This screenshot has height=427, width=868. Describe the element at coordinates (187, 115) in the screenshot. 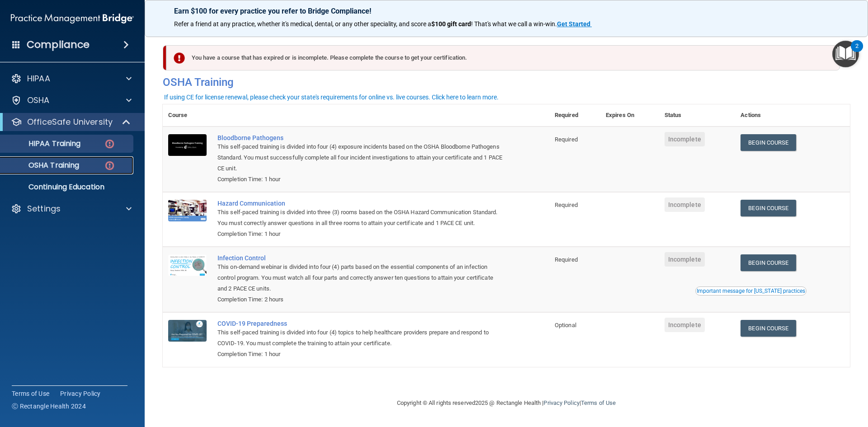

I see `th: Course` at that location.